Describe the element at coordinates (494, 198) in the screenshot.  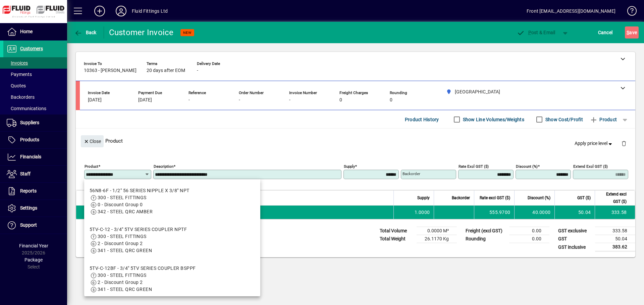
I see `span: Rate excl GST ($)` at that location.